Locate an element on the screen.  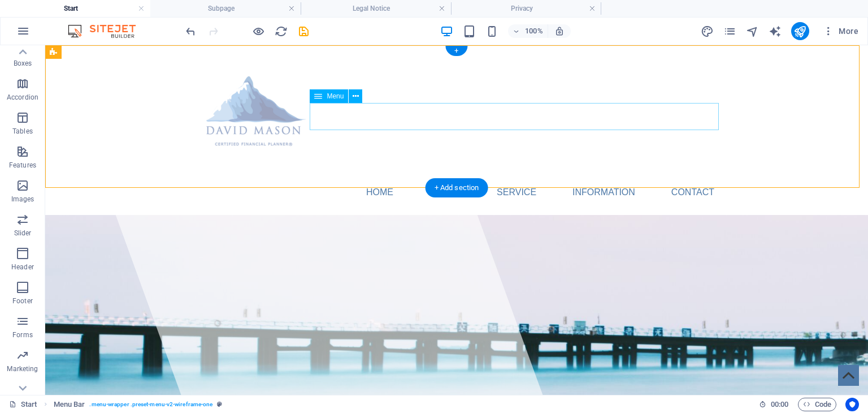
i: Undo: Change menu items (Ctrl+Z) is located at coordinates (190, 31).